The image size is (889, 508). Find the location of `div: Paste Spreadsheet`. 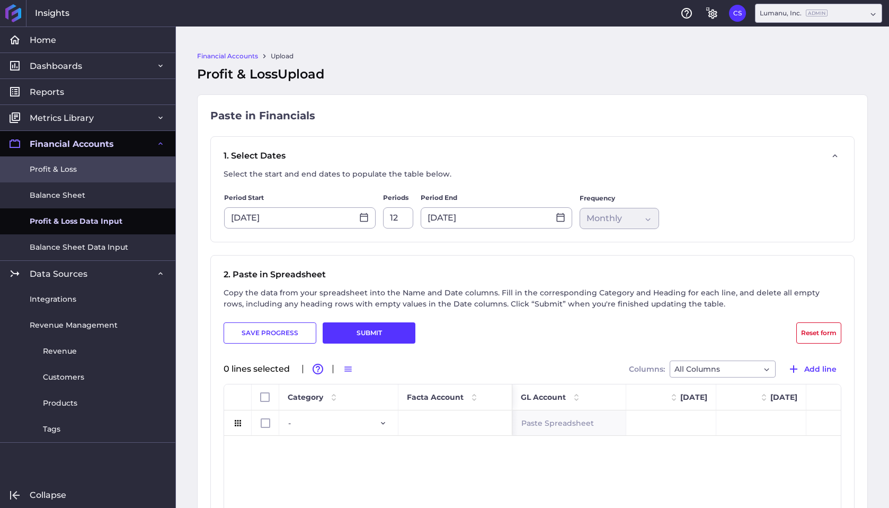

div: Paste Spreadsheet is located at coordinates (569, 422).